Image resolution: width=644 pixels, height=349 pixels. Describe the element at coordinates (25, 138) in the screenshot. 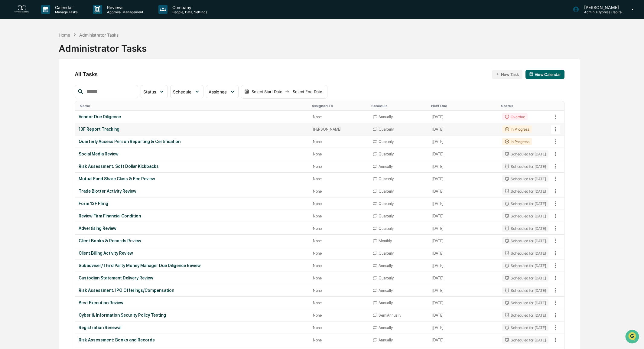

I see `span: Data Lookup` at that location.